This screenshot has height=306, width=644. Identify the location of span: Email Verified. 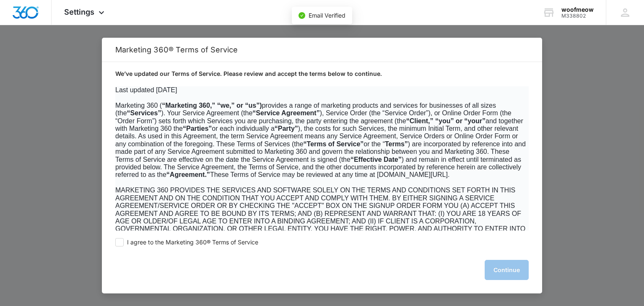
(327, 15).